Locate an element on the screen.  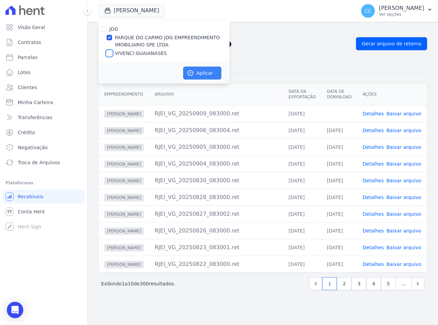
a: Gerar arquivo de retorno is located at coordinates (392, 44).